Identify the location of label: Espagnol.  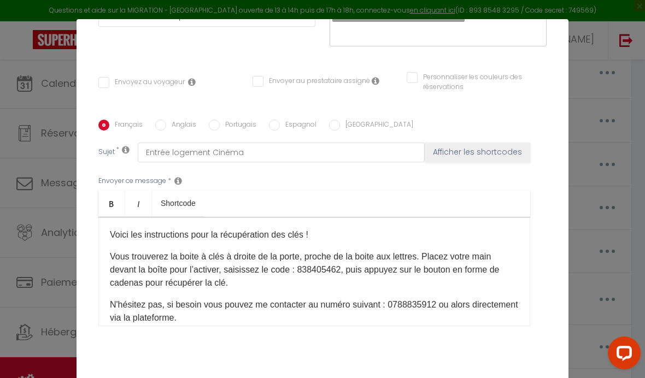
(298, 126).